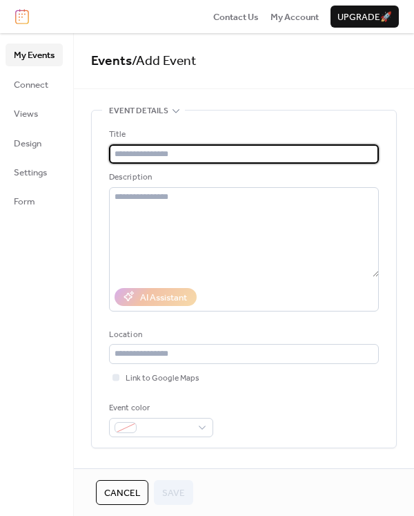 The width and height of the screenshot is (414, 516). I want to click on button: Cancel, so click(122, 492).